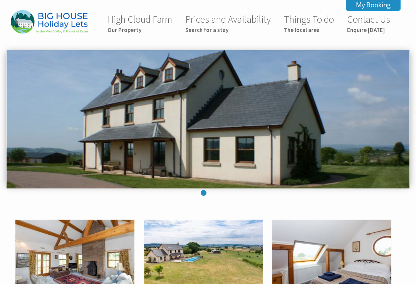 The width and height of the screenshot is (416, 284). Describe the element at coordinates (309, 23) in the screenshot. I see `a: Things To doThe local area` at that location.